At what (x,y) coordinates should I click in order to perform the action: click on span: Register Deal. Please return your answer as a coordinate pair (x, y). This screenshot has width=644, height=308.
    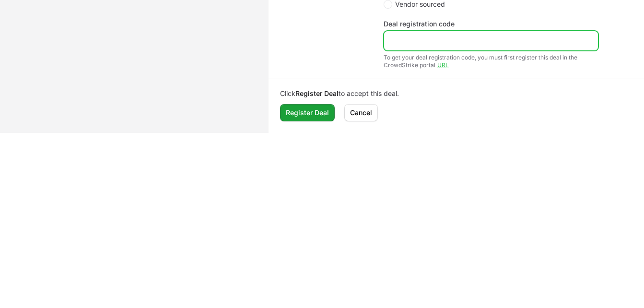
    Looking at the image, I should click on (307, 113).